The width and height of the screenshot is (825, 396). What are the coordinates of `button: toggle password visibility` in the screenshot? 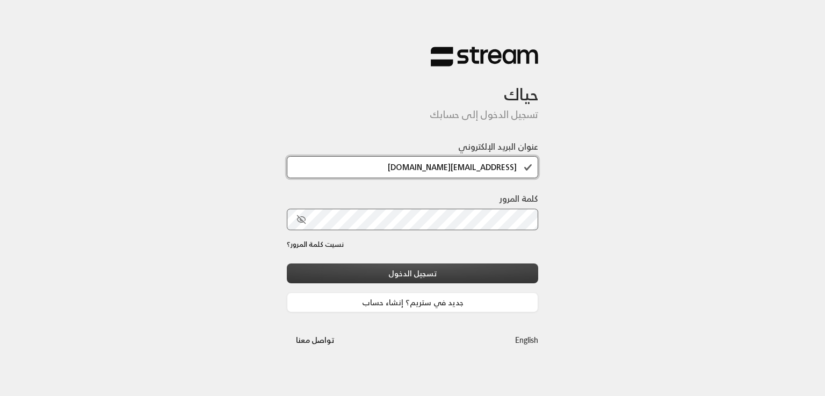 It's located at (301, 220).